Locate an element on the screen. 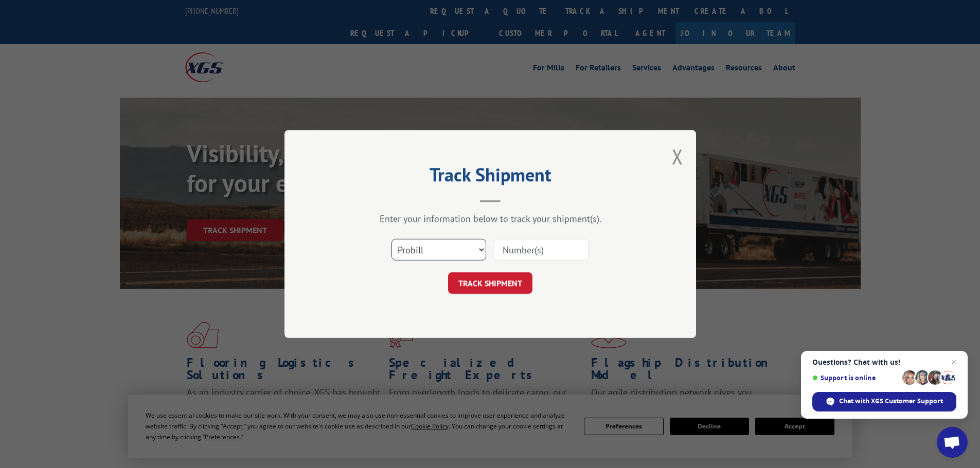  span: Chat with XGS Customer Support is located at coordinates (891, 402).